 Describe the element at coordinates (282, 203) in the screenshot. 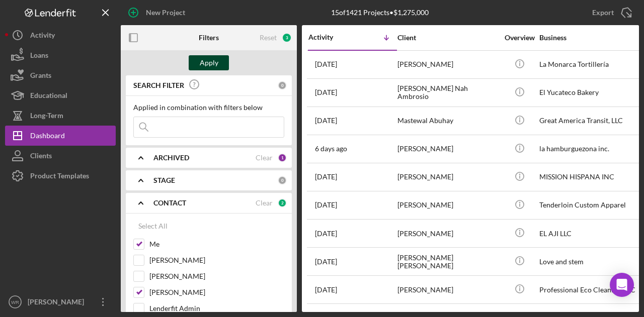

I see `div: 2` at that location.